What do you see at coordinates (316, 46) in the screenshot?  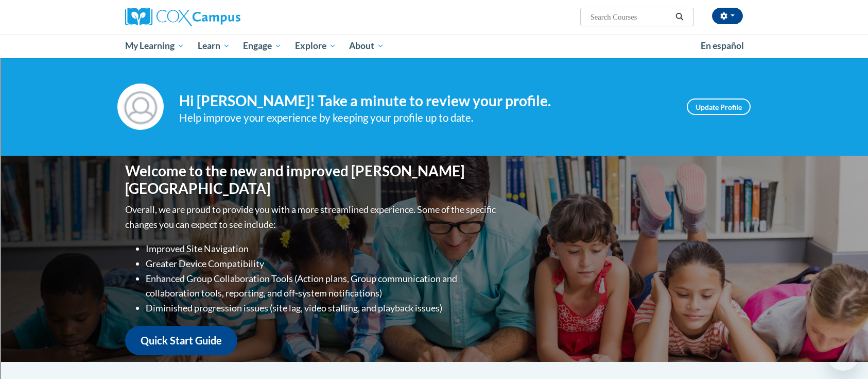 I see `a: Explore` at bounding box center [316, 46].